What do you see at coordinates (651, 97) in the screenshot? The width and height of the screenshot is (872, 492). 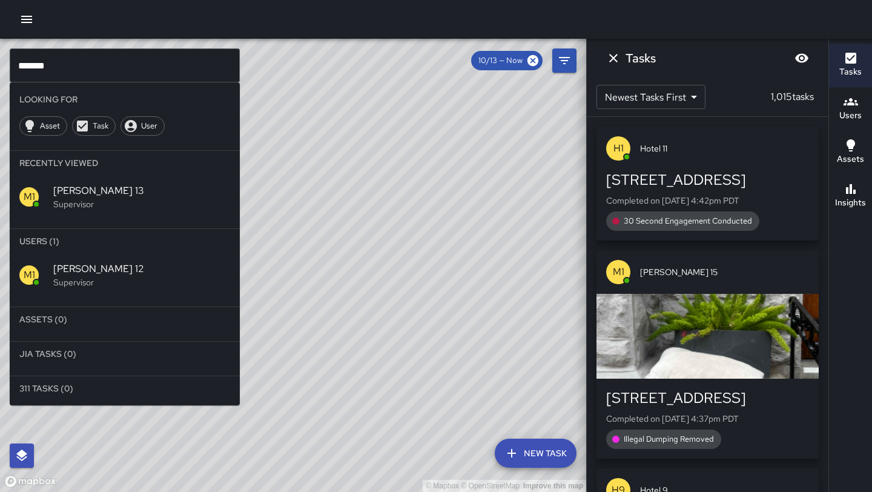 I see `div: Newest Tasks First` at bounding box center [651, 97].